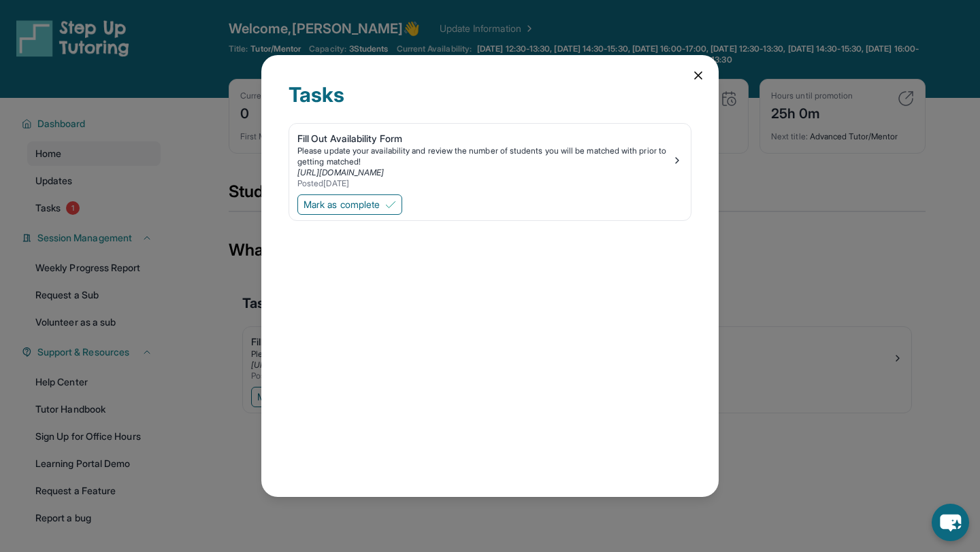 The image size is (980, 552). Describe the element at coordinates (950, 523) in the screenshot. I see `button: chat-button` at that location.